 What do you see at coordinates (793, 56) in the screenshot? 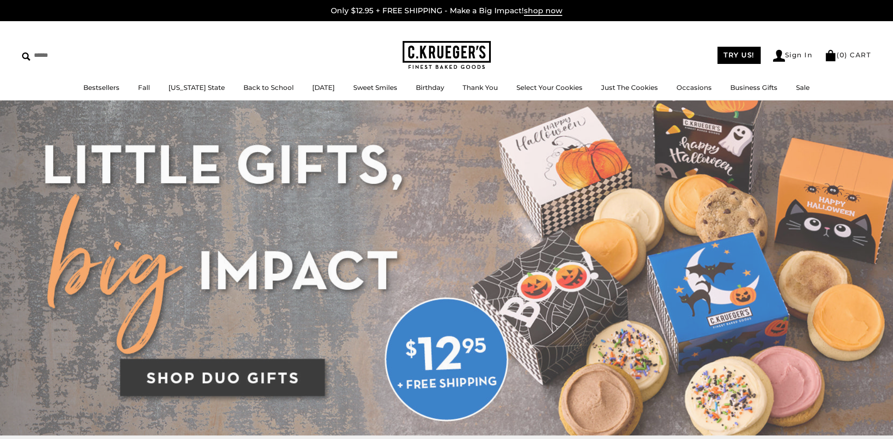
I see `a: Sign In` at bounding box center [793, 56].